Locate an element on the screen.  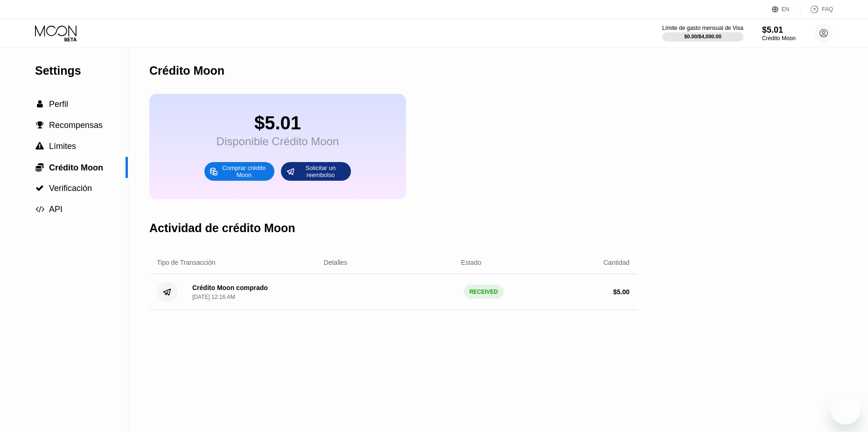
div: Actividad de crédito Moon is located at coordinates (222, 228).